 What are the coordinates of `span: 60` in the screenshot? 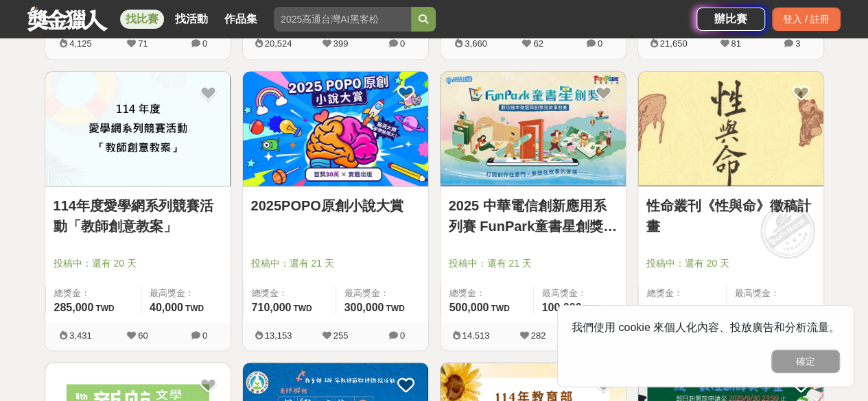 It's located at (143, 335).